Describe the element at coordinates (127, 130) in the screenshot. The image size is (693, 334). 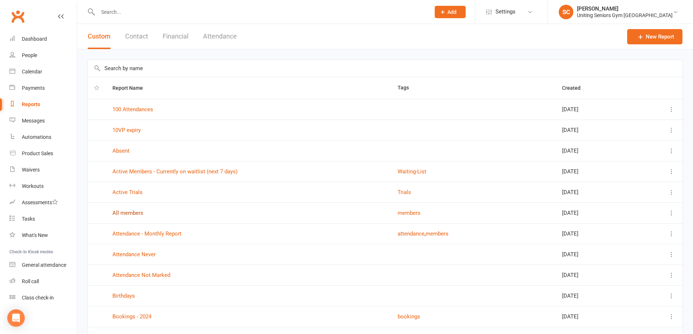
I see `a: 10VP expiry` at that location.